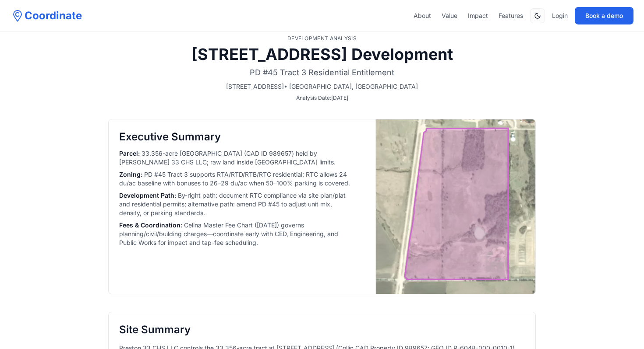  Describe the element at coordinates (151, 225) in the screenshot. I see `span: Fees & Coordination :` at that location.